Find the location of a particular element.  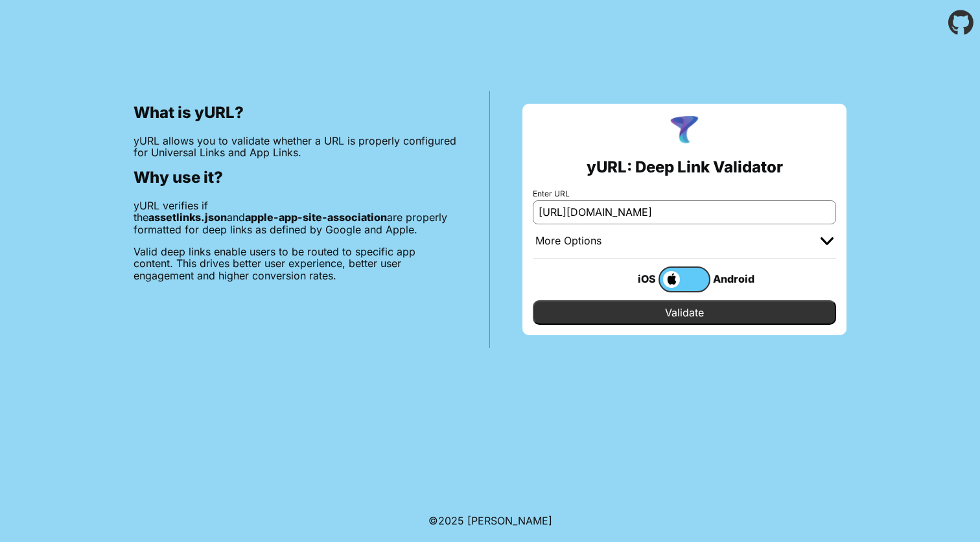

div: iOS is located at coordinates (633, 279).